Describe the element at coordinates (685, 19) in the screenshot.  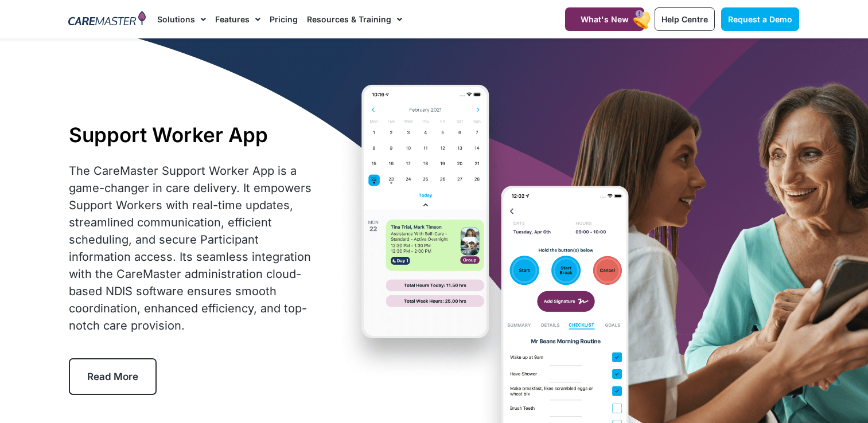
I see `span: Help Centre` at that location.